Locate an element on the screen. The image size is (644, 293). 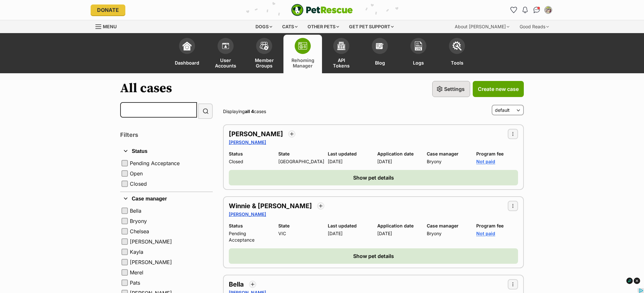
a: API Tokens is located at coordinates (341, 54).